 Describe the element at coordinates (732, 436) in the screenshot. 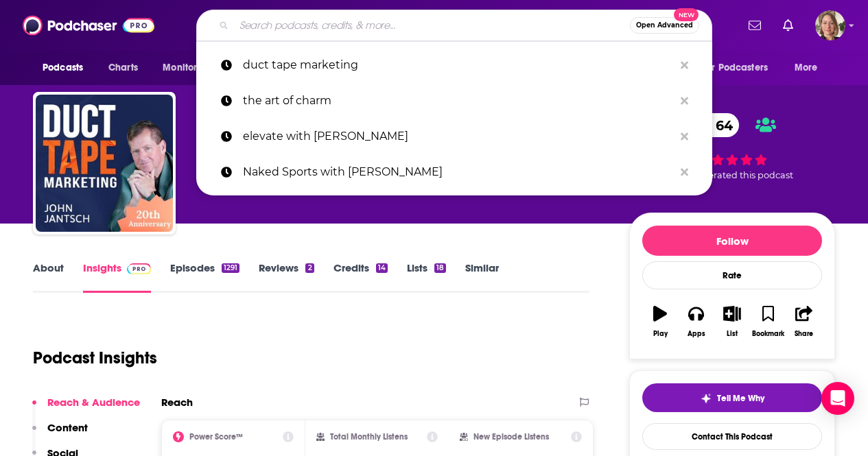

I see `a: Contact This Podcast` at that location.